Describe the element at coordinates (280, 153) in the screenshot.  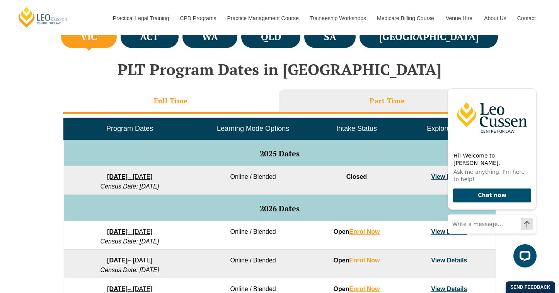
I see `span: 2025 Dates` at that location.